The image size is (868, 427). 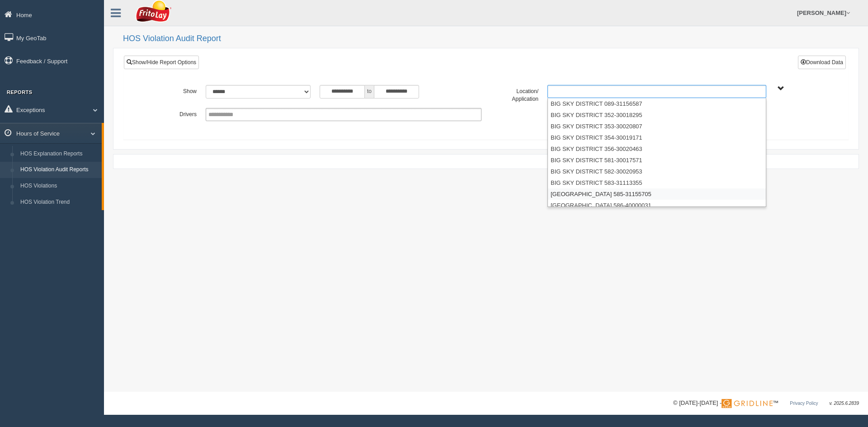 I want to click on li: BIG SKY DISTRICT 089-31156587, so click(x=657, y=104).